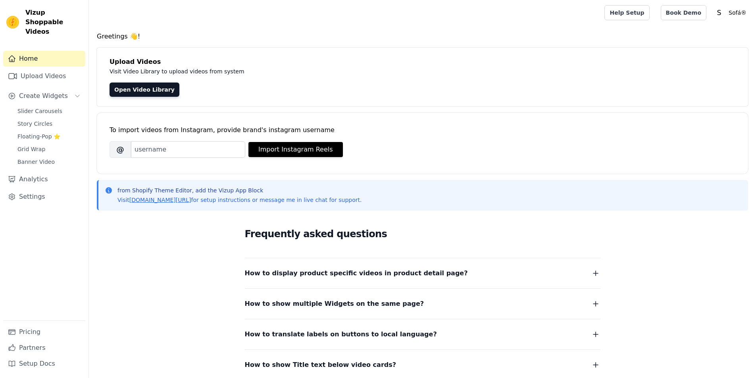 Image resolution: width=756 pixels, height=378 pixels. I want to click on a: Setup Docs, so click(44, 364).